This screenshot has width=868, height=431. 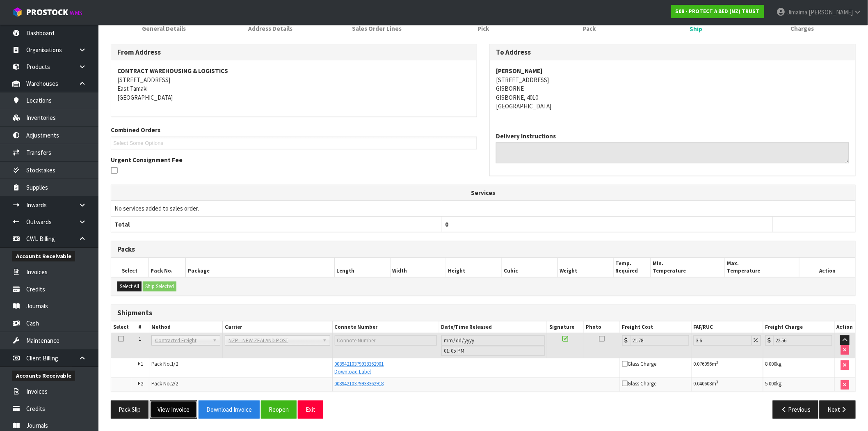 I want to click on span: 8.000, so click(x=771, y=363).